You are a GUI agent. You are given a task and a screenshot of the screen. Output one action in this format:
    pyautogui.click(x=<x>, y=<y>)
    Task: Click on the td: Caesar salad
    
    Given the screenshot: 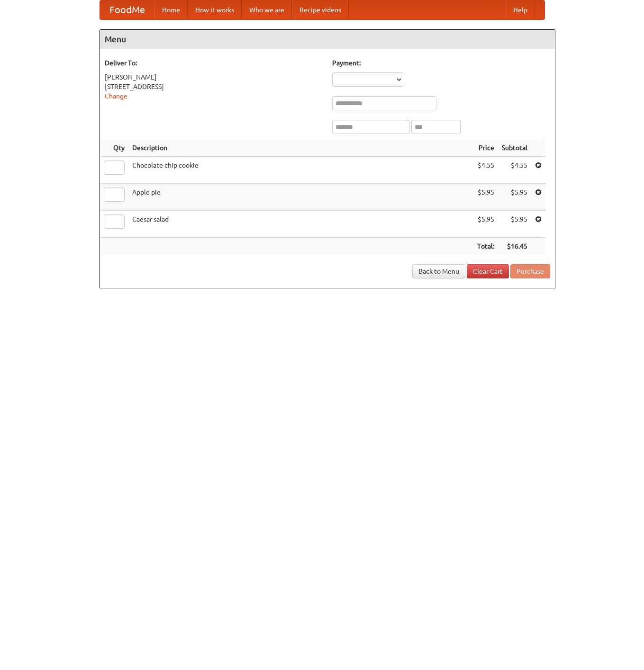 What is the action you would take?
    pyautogui.click(x=300, y=224)
    